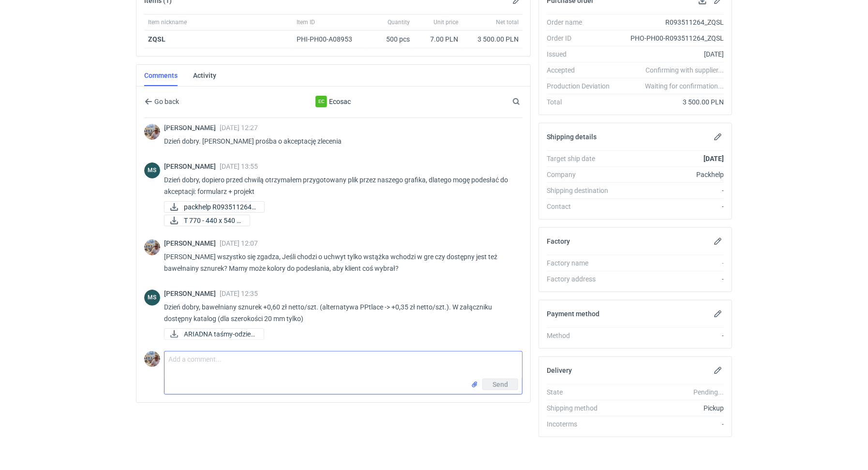  What do you see at coordinates (389, 39) in the screenshot?
I see `div: 500 pcs` at bounding box center [389, 39].